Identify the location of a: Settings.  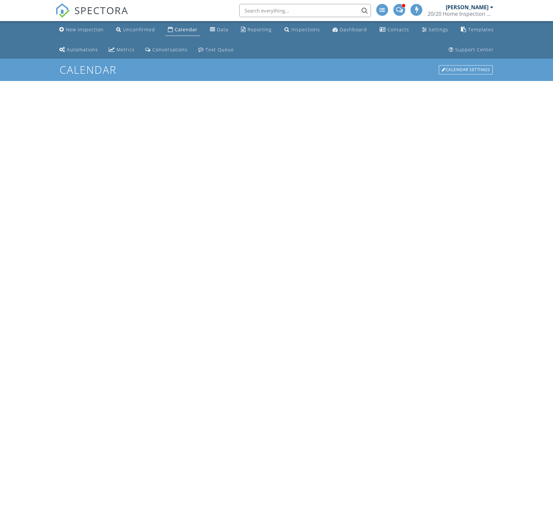
(435, 30).